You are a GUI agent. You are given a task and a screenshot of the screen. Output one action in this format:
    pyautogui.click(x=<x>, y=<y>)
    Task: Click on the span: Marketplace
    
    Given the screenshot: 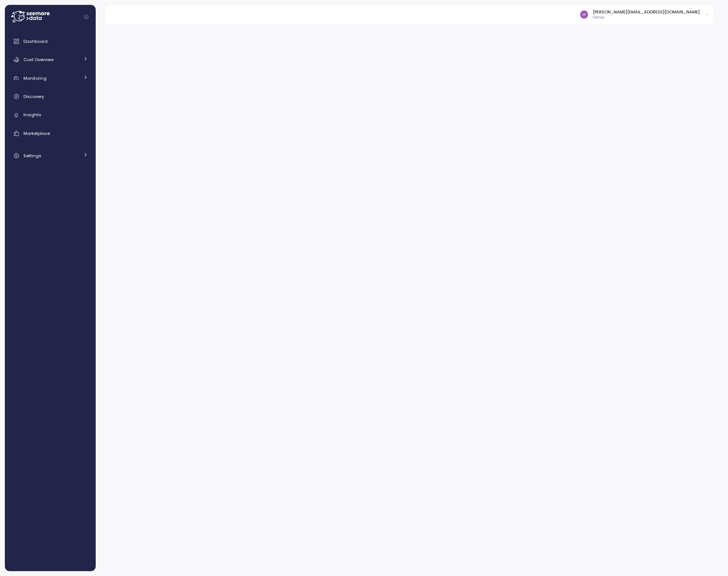 What is the action you would take?
    pyautogui.click(x=36, y=133)
    